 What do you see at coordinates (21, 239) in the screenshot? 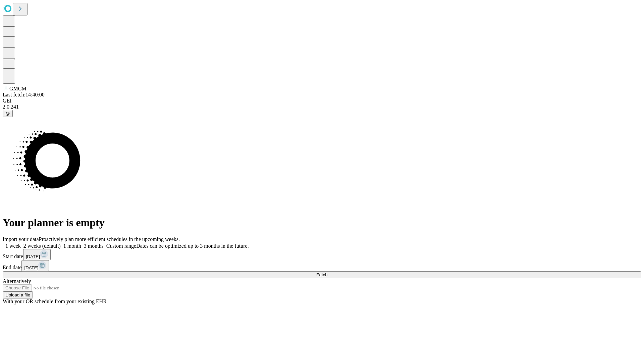
I see `span: Import your data` at bounding box center [21, 239].